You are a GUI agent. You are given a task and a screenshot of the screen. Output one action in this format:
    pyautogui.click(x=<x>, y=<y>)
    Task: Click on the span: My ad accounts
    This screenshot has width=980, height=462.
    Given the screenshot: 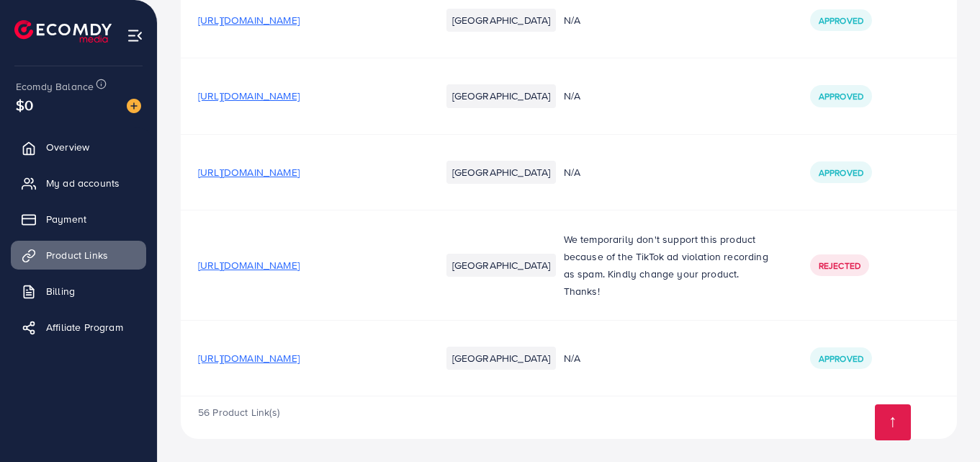 What is the action you would take?
    pyautogui.click(x=83, y=183)
    